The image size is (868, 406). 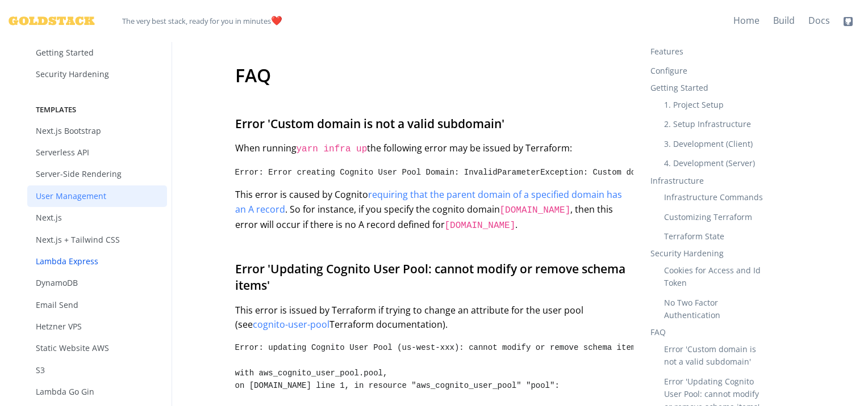 What do you see at coordinates (709, 105) in the screenshot?
I see `a: 1. Project Setup` at bounding box center [709, 105].